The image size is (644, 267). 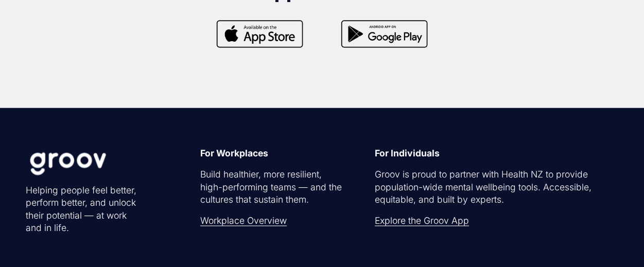 I want to click on strong: For Individuals, so click(x=407, y=153).